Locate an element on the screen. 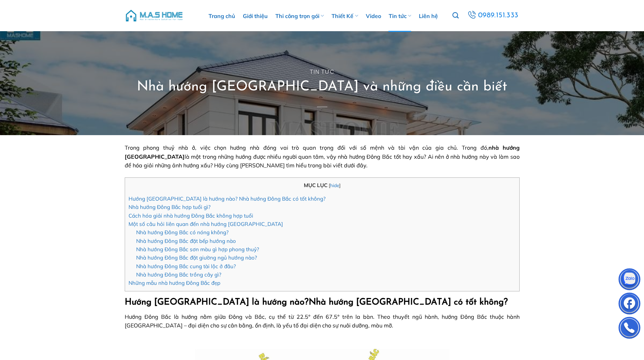  a: Tìm kiếm is located at coordinates (455, 15).